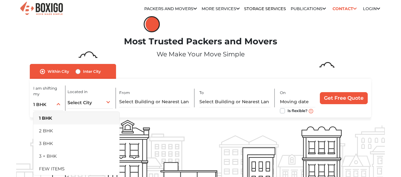 This screenshot has width=401, height=177. What do you see at coordinates (371, 9) in the screenshot?
I see `a: Login` at bounding box center [371, 9].